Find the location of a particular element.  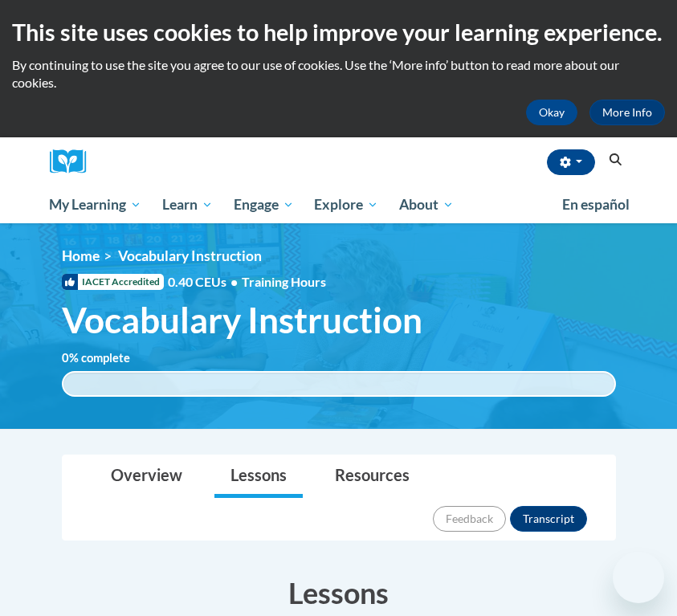

h3: Lessons is located at coordinates (338, 593).